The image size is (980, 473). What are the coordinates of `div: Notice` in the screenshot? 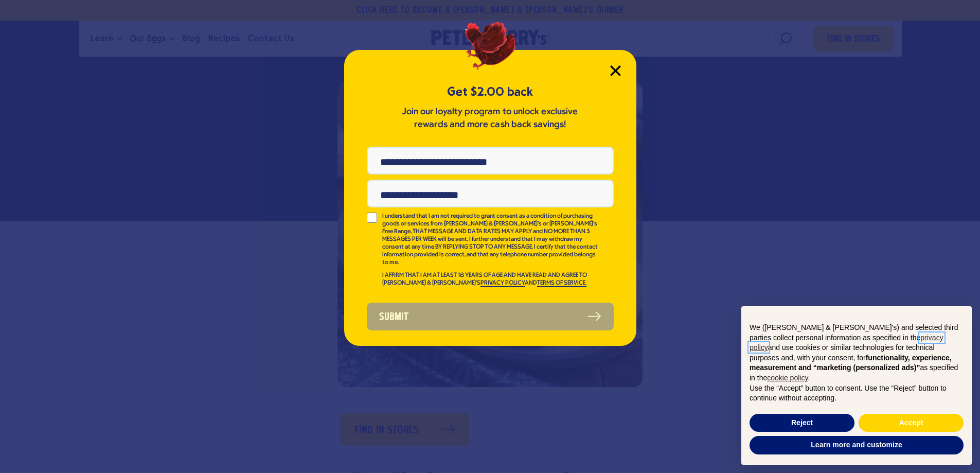 It's located at (857, 385).